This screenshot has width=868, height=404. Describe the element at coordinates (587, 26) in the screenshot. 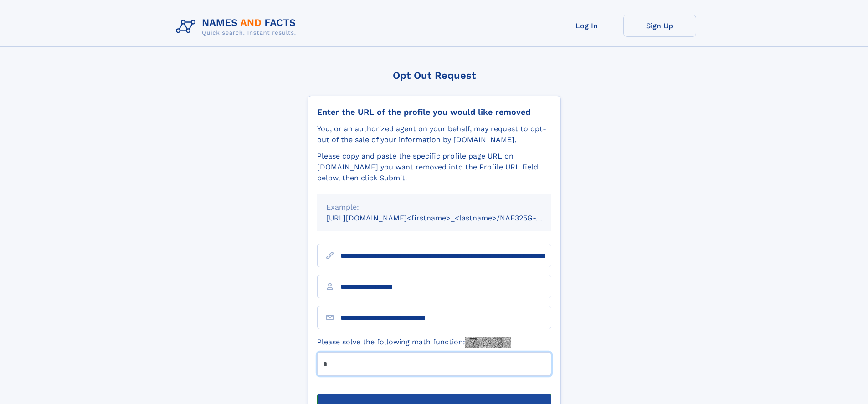

I see `a: Log In` at that location.